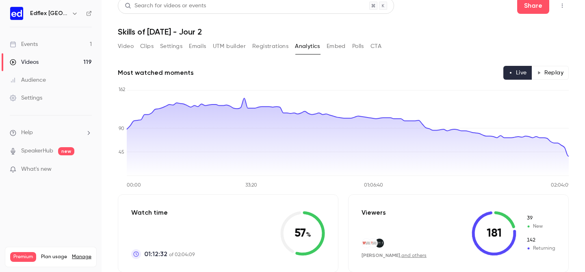 The height and width of the screenshot is (272, 585). Describe the element at coordinates (171, 46) in the screenshot. I see `button: Settings` at that location.